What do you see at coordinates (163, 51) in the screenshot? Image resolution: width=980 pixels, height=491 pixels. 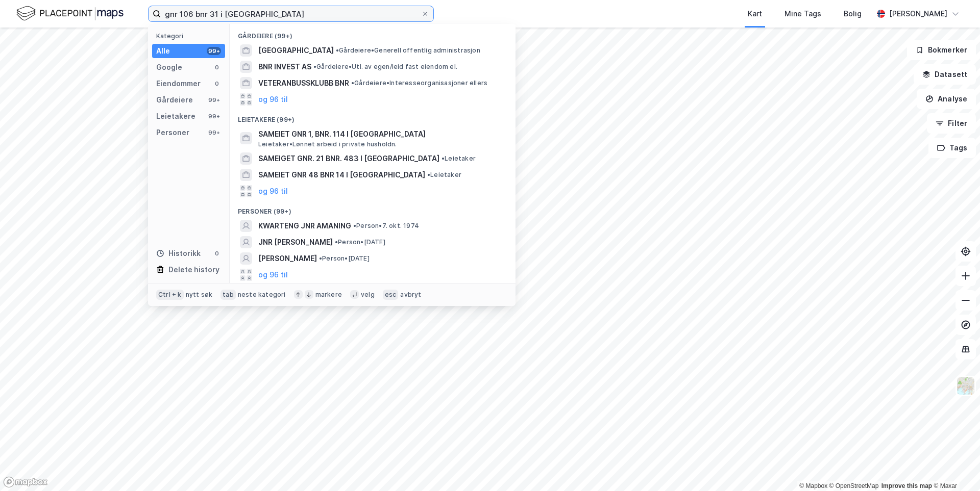 I see `div: Alle` at bounding box center [163, 51].